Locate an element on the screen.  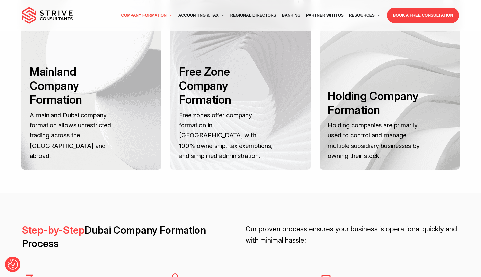
h3: Holding Company Formation is located at coordinates (375, 103).